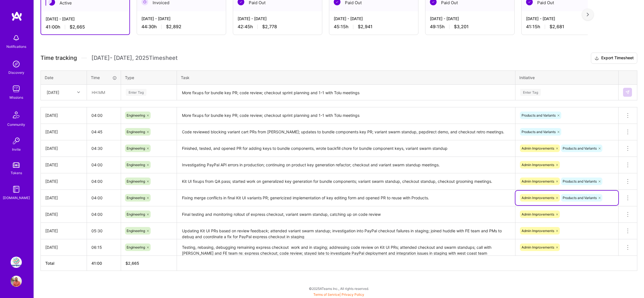  I want to click on img: User Avatar, so click(16, 281).